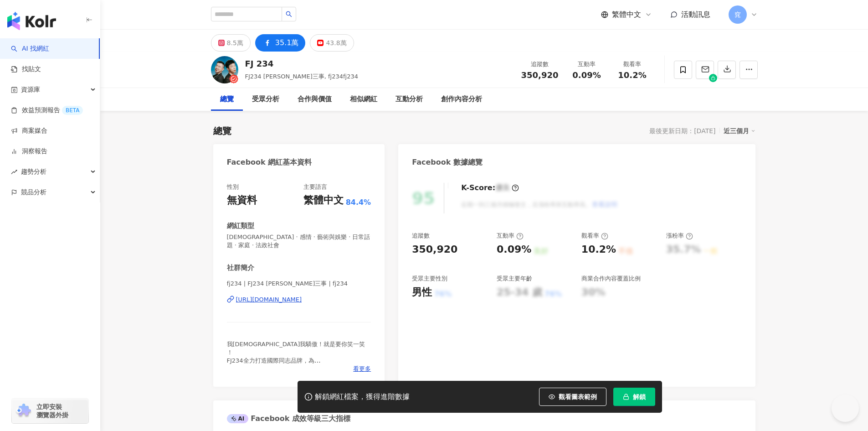 The height and width of the screenshot is (431, 868). I want to click on span: 競品分析, so click(34, 192).